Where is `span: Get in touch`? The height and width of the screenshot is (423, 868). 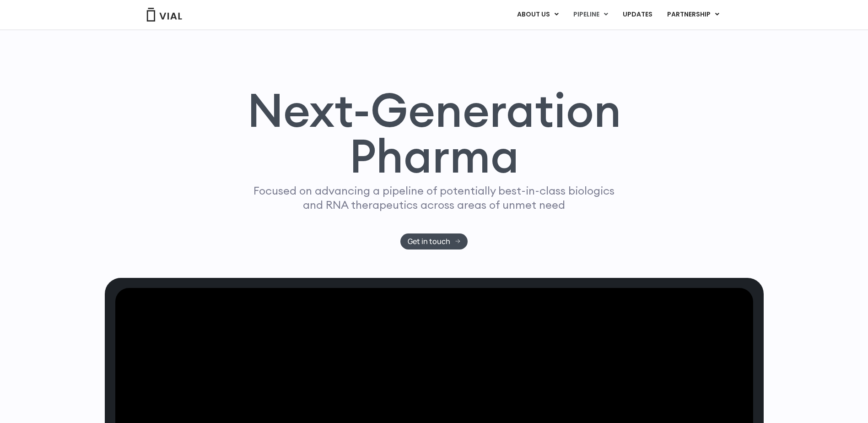
span: Get in touch is located at coordinates (429, 241).